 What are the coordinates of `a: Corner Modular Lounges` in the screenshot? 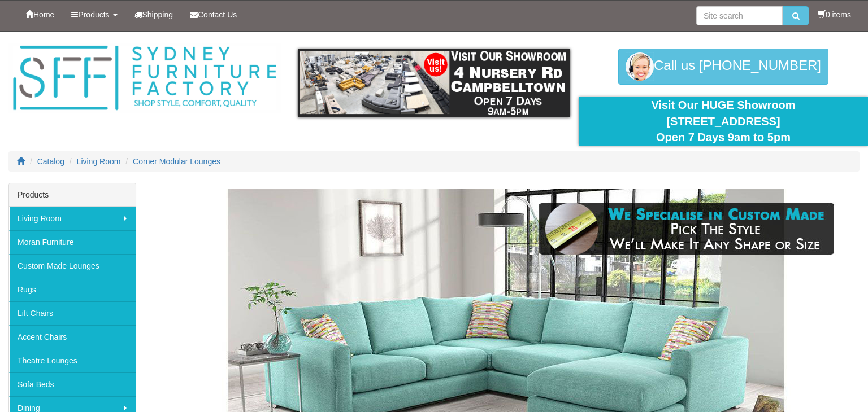 It's located at (176, 162).